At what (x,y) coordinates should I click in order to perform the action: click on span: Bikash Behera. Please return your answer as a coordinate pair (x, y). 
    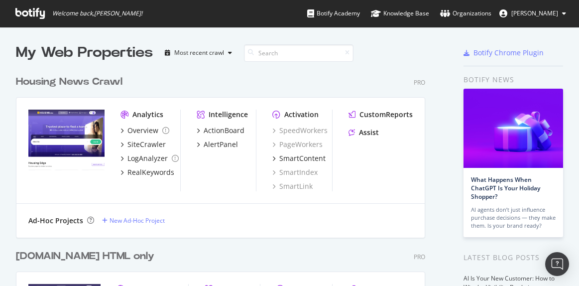
    Looking at the image, I should click on (535, 13).